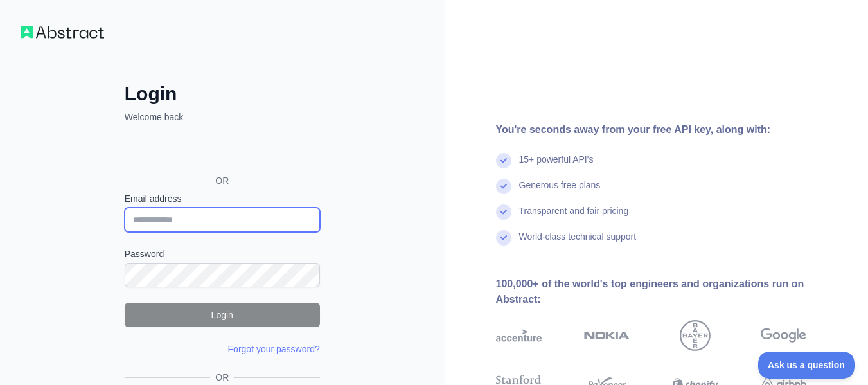  Describe the element at coordinates (559, 191) in the screenshot. I see `div: Generous free plans` at that location.